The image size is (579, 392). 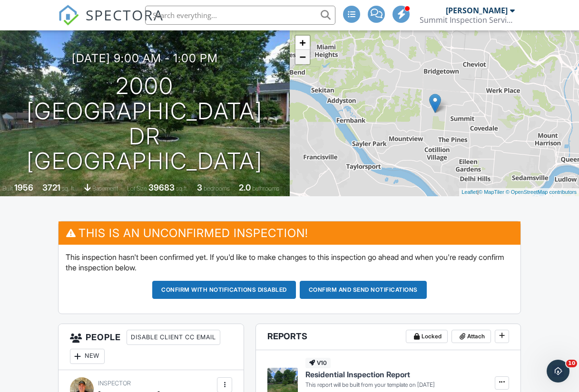 I want to click on a: Leaflet, so click(x=469, y=192).